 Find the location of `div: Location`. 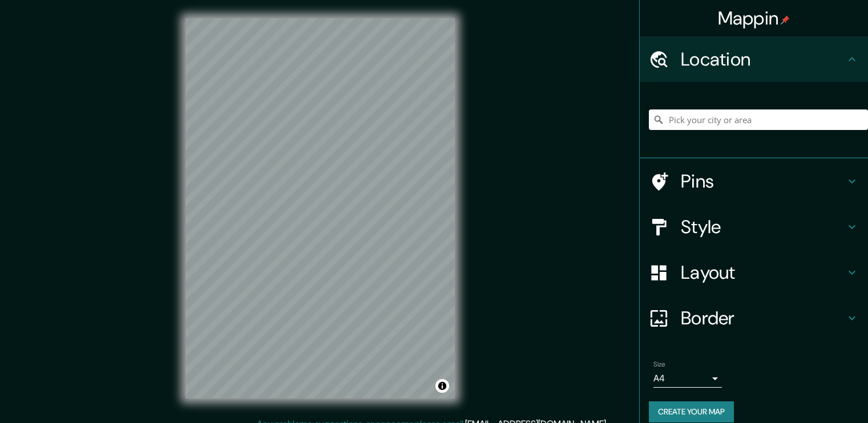

div: Location is located at coordinates (754, 59).